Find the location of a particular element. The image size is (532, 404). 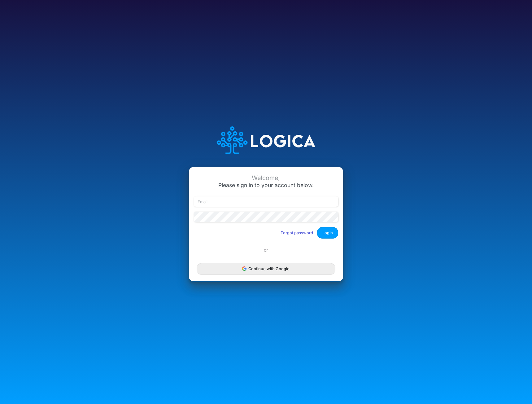

input: Email is located at coordinates (266, 202).